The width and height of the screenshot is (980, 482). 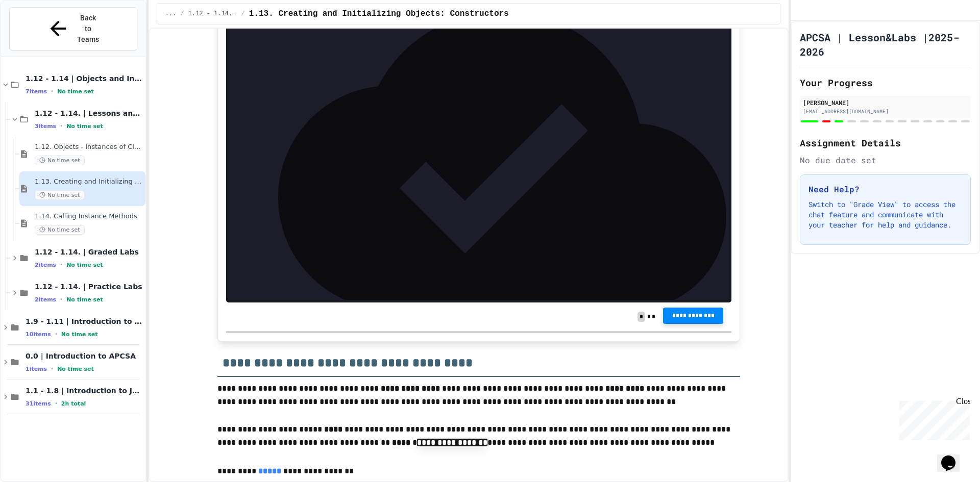 I want to click on span: 1.12 - 1.14. | Graded Labs, so click(x=89, y=252).